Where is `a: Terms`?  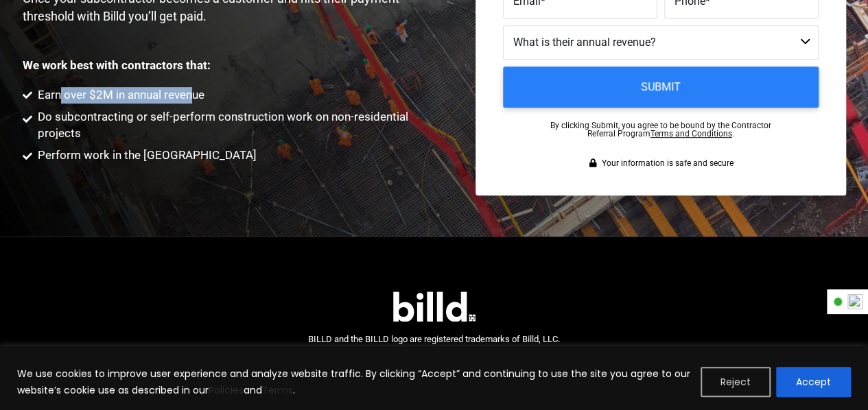 a: Terms is located at coordinates (277, 390).